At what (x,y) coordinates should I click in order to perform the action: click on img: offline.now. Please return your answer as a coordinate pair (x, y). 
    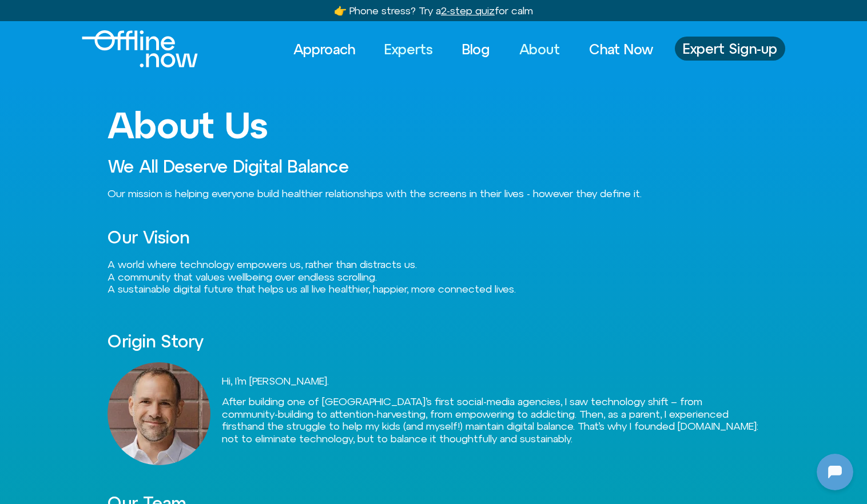
    Looking at the image, I should click on (140, 49).